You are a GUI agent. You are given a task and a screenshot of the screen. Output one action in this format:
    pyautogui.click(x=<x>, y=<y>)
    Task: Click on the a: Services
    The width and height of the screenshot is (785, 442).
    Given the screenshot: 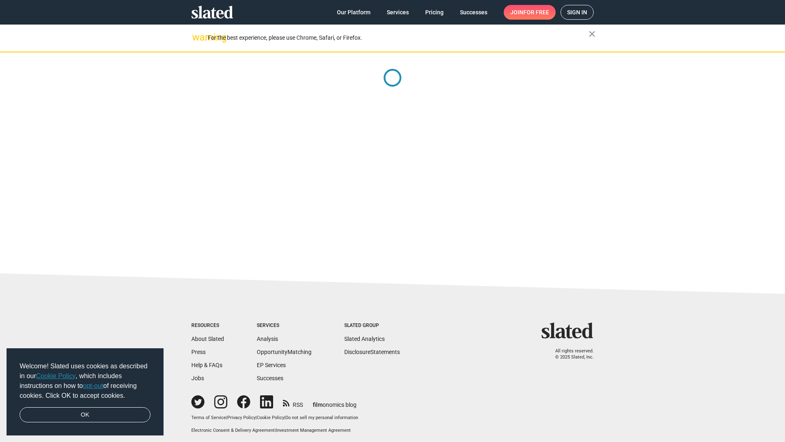 What is the action you would take?
    pyautogui.click(x=398, y=12)
    